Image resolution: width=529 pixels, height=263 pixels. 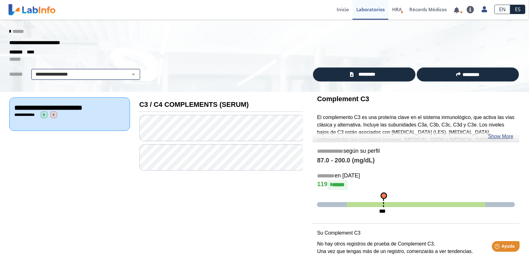 I want to click on b: C3 / C4 COMPLEMENTS (SERUM), so click(x=194, y=104).